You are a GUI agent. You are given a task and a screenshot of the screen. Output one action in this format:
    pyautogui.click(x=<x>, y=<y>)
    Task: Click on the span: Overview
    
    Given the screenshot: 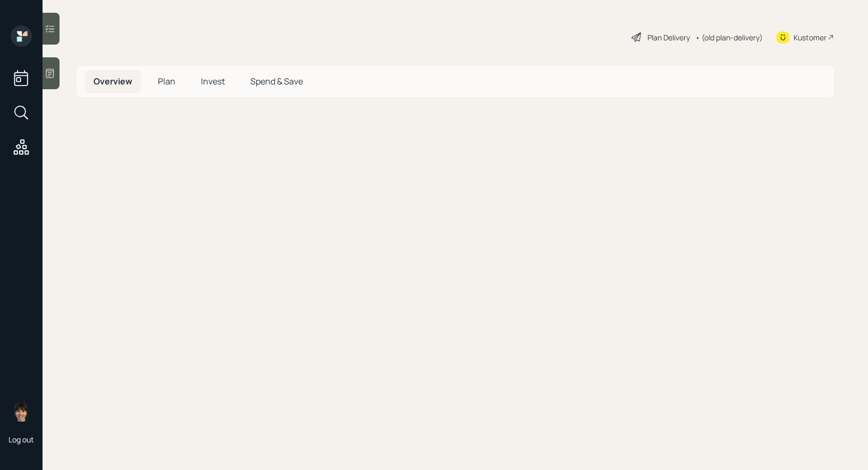 What is the action you would take?
    pyautogui.click(x=113, y=81)
    